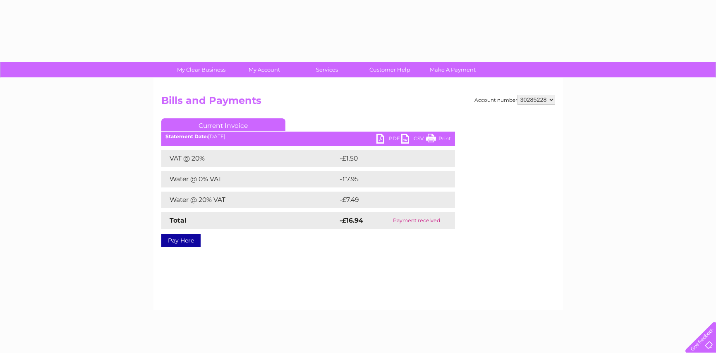 This screenshot has height=353, width=716. What do you see at coordinates (178, 220) in the screenshot?
I see `strong: Total` at bounding box center [178, 220].